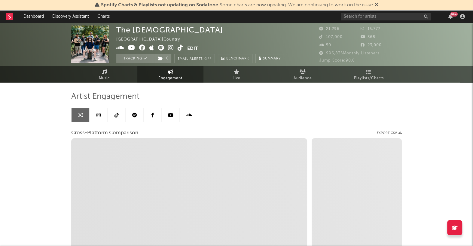 This screenshot has width=473, height=246. Describe the element at coordinates (369, 74) in the screenshot. I see `a: Playlists/Charts` at that location.